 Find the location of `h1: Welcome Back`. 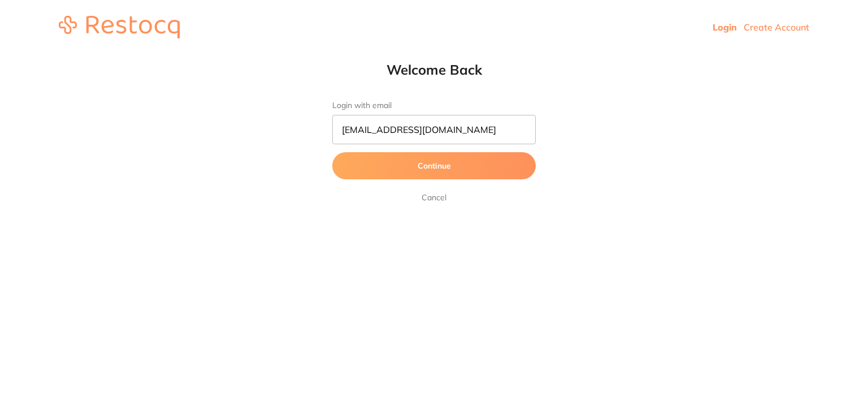

h1: Welcome Back is located at coordinates (434, 70).